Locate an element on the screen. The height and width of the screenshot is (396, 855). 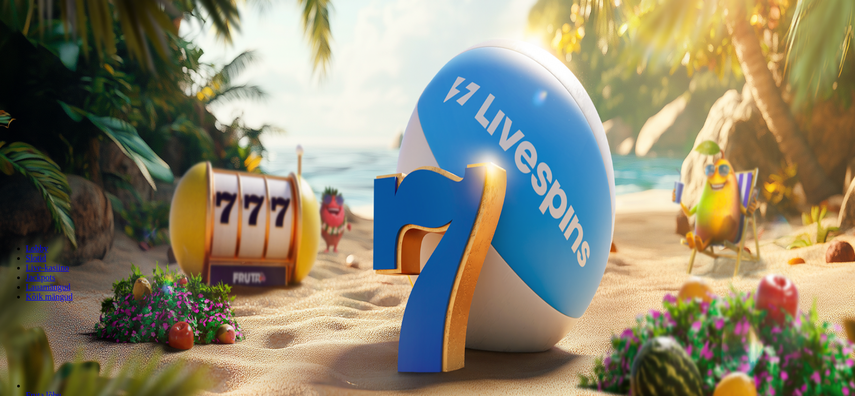
span: Lauamängud is located at coordinates (48, 287).